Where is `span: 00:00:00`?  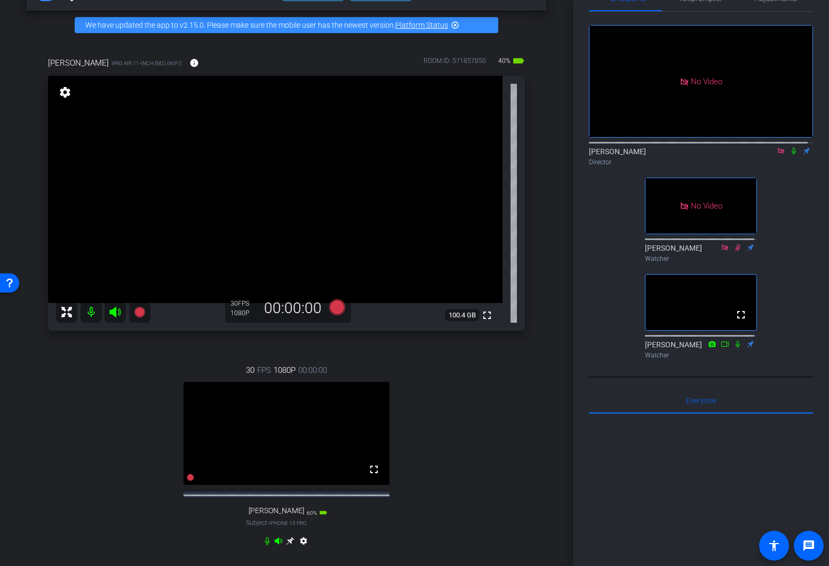
span: 00:00:00 is located at coordinates (313, 370).